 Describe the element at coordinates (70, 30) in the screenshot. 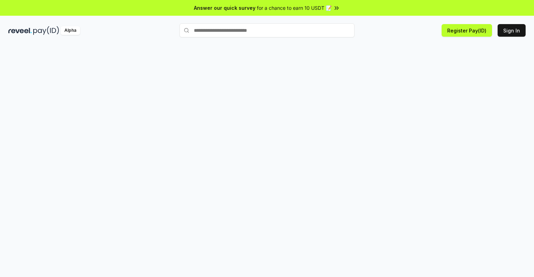

I see `div: Alpha` at that location.